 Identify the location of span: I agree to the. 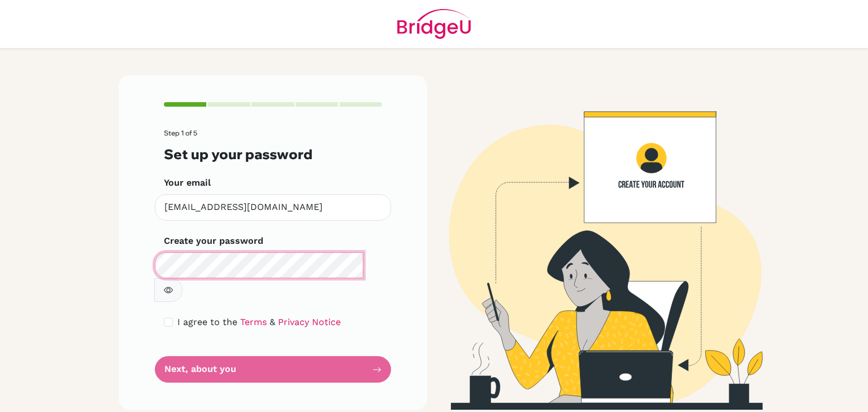
(207, 322).